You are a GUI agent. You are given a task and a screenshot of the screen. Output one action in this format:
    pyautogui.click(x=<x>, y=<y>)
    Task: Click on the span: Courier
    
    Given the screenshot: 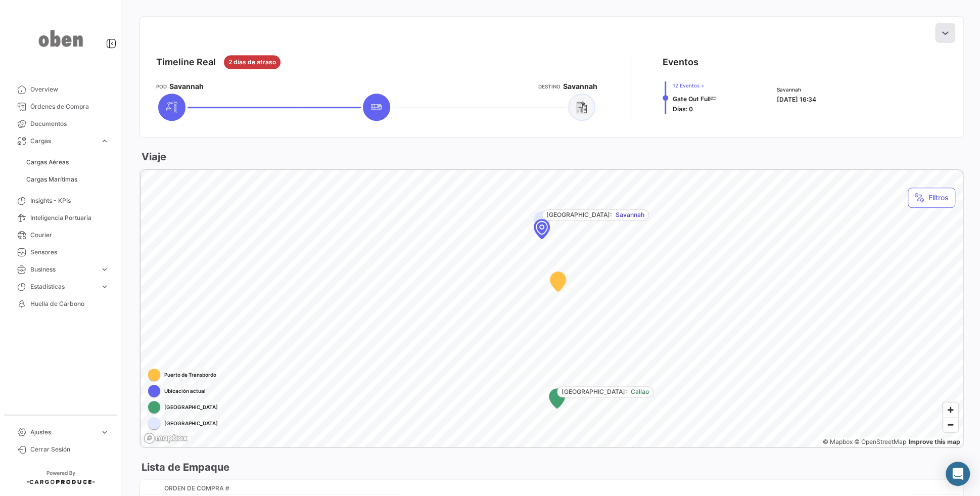 What is the action you would take?
    pyautogui.click(x=70, y=235)
    